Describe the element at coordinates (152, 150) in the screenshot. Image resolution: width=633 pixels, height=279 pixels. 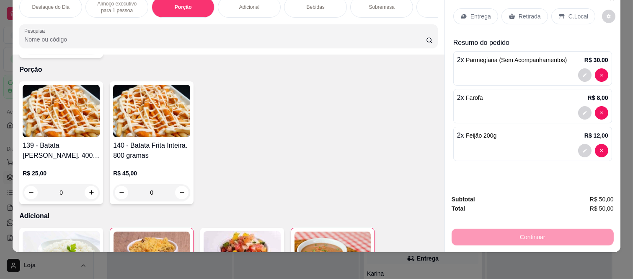
I see `h4: 140 - Batata Frita Inteira. 800 gramas` at that location.